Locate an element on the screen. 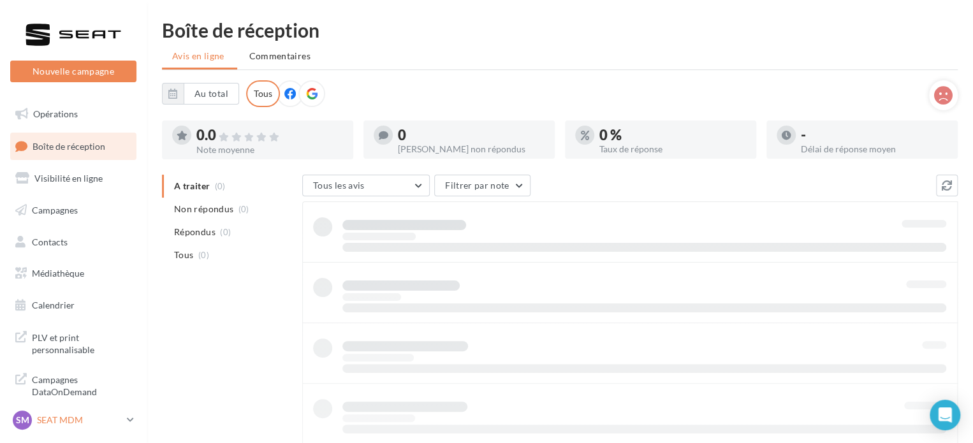 The image size is (973, 443). div: Open Intercom Messenger is located at coordinates (945, 415).